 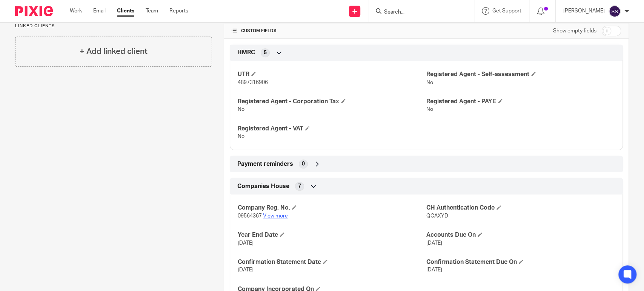 I want to click on a: Clients, so click(x=126, y=11).